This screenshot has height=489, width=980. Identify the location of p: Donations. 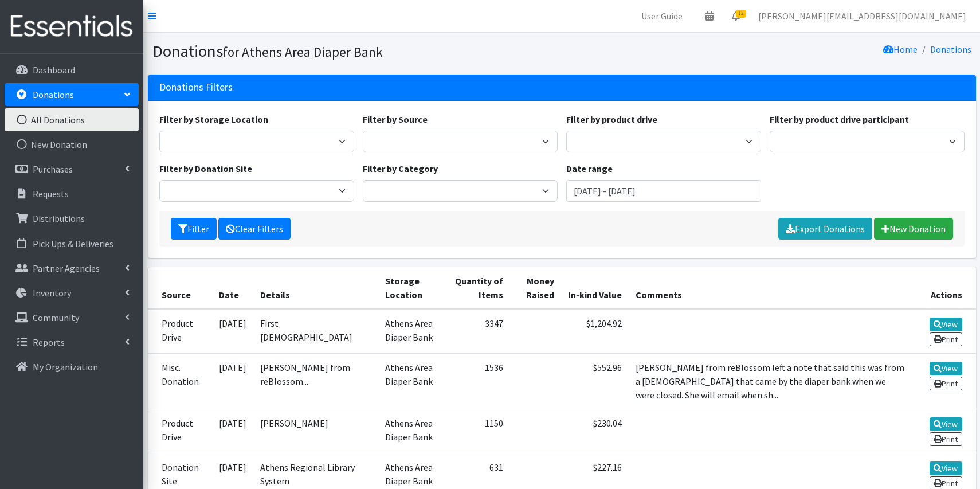
(53, 95).